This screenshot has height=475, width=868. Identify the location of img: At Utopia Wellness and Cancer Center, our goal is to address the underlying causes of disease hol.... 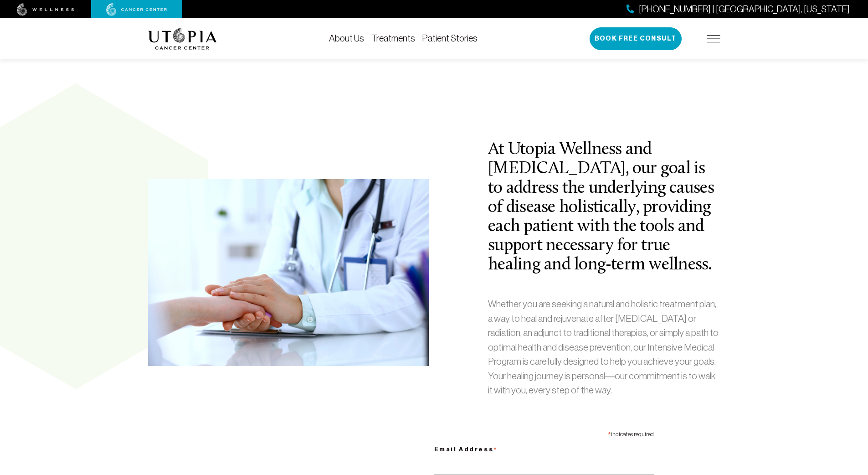
(288, 272).